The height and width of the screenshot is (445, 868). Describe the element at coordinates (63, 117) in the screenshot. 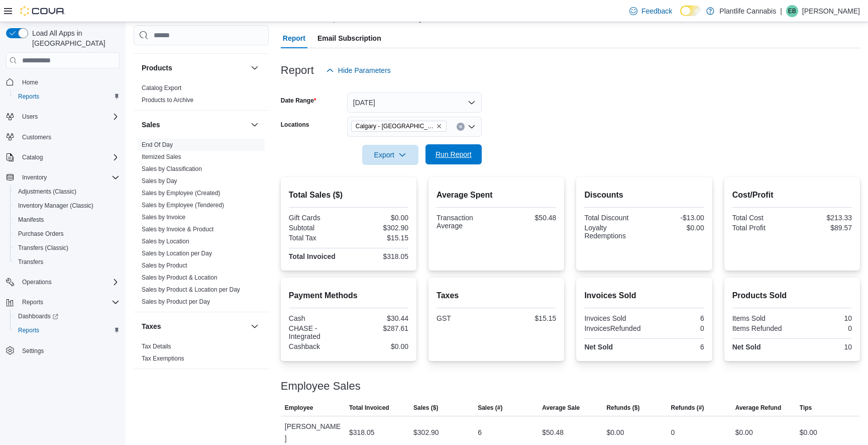

I see `button: Users` at that location.